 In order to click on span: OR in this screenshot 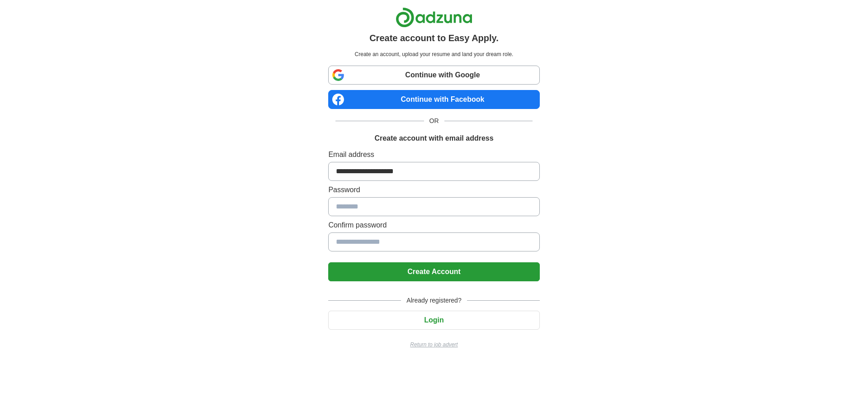, I will do `click(434, 121)`.